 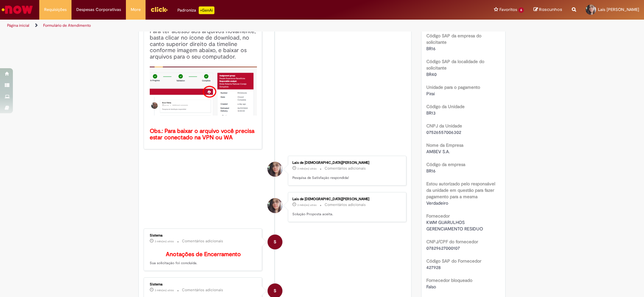 What do you see at coordinates (18, 26) in the screenshot?
I see `a: Página inicial` at bounding box center [18, 26].